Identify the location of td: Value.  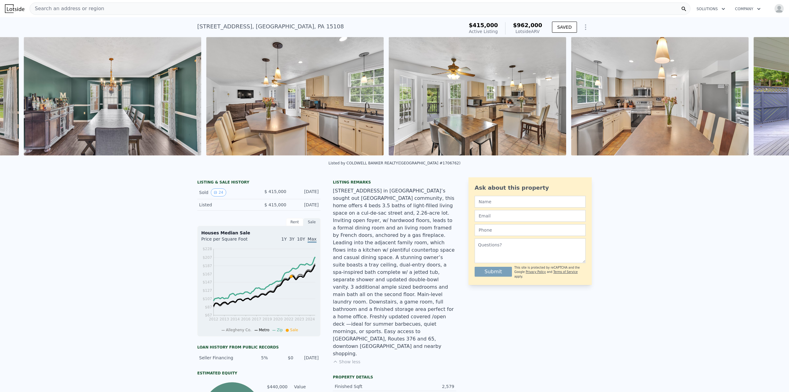
(307, 387).